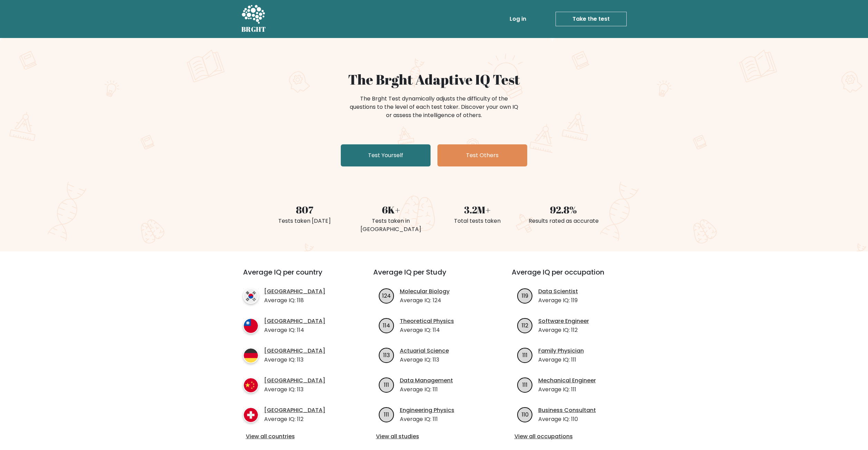  I want to click on div: 6K+, so click(391, 210).